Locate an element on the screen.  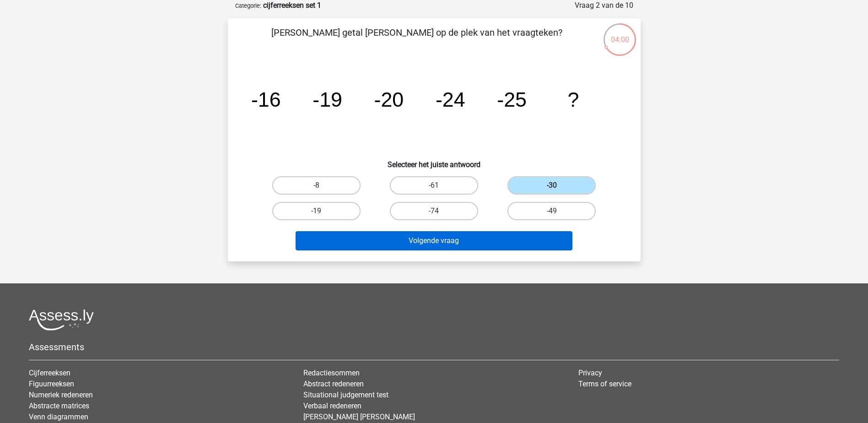
a: Verbaal redeneren is located at coordinates (332, 405).